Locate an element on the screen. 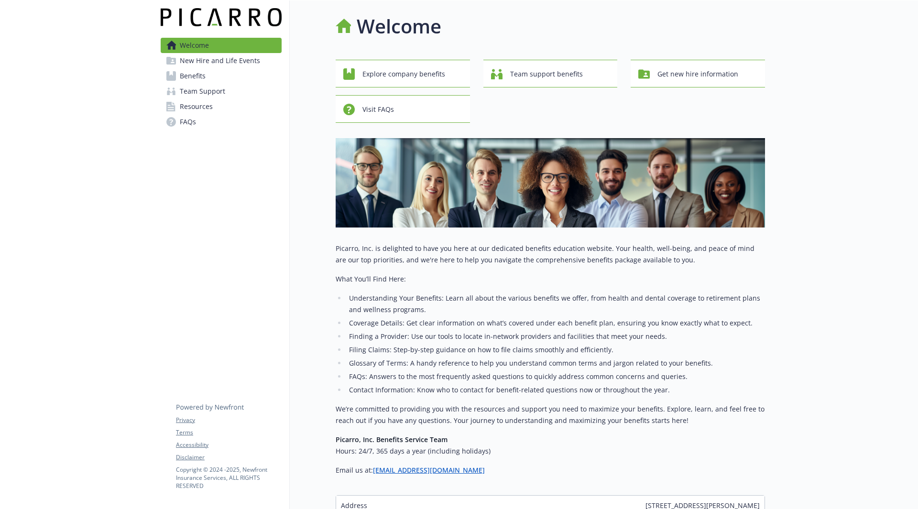 The height and width of the screenshot is (509, 918). span: Resources is located at coordinates (196, 107).